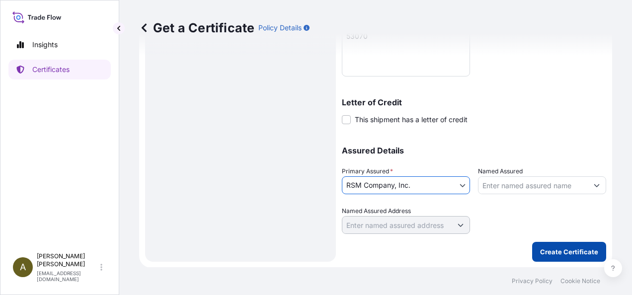 This screenshot has width=632, height=295. I want to click on input: Named Assured Address, so click(397, 225).